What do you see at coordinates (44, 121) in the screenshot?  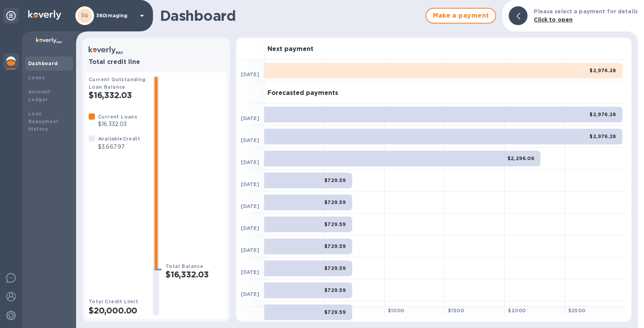 I see `b: Loan Repayment History` at bounding box center [44, 121].